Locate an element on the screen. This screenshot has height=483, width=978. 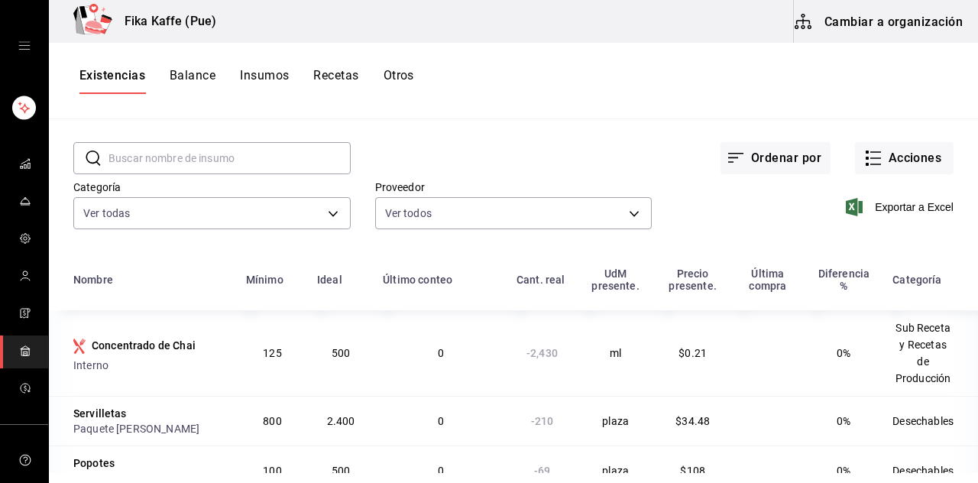
font: Otros is located at coordinates (399, 75).